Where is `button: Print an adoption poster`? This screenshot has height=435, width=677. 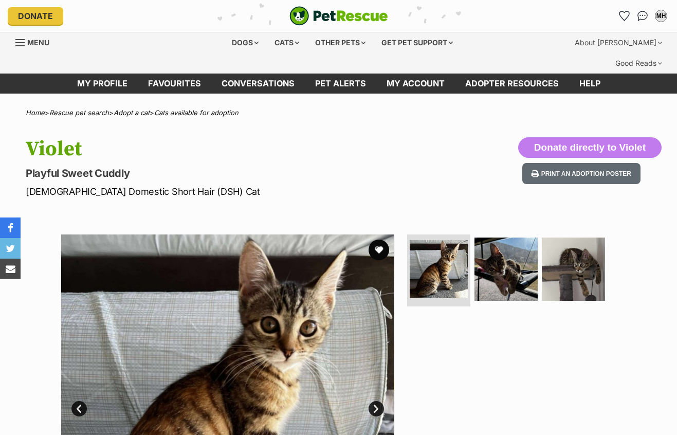
button: Print an adoption poster is located at coordinates (582, 173).